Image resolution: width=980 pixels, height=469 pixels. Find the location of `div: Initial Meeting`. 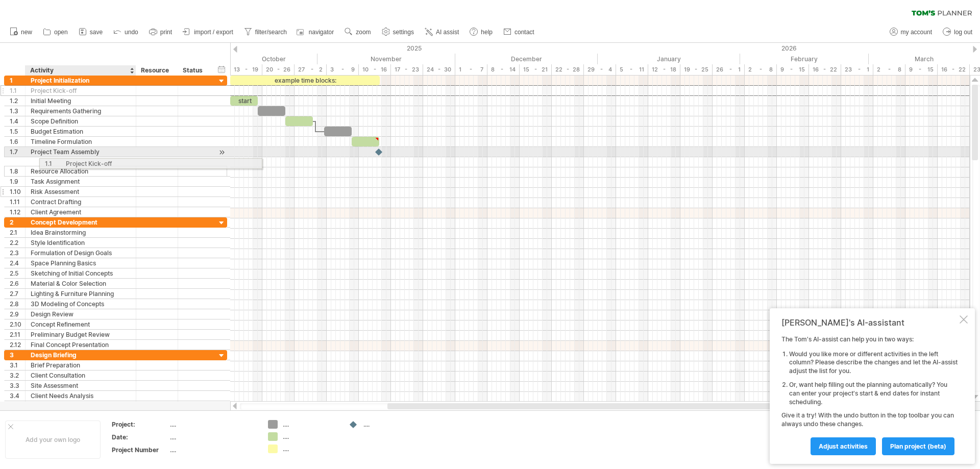

div: Initial Meeting is located at coordinates (81, 100).